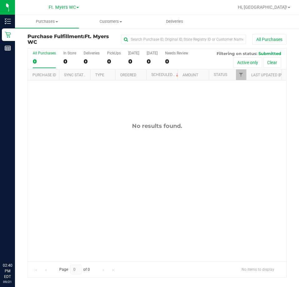 The height and width of the screenshot is (287, 299). What do you see at coordinates (111, 22) in the screenshot?
I see `span: Customers` at bounding box center [111, 22].